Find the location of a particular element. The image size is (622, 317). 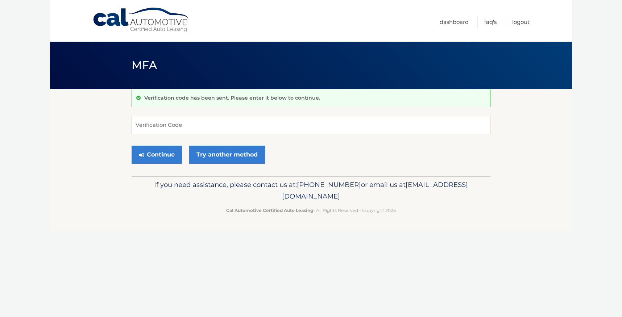

a: Try another method is located at coordinates (227, 155).